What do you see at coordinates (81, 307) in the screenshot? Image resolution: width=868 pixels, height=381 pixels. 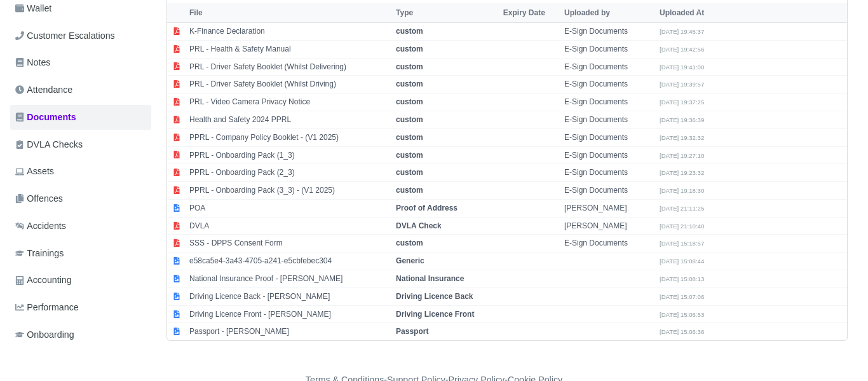 I see `a: Performance` at bounding box center [81, 307].